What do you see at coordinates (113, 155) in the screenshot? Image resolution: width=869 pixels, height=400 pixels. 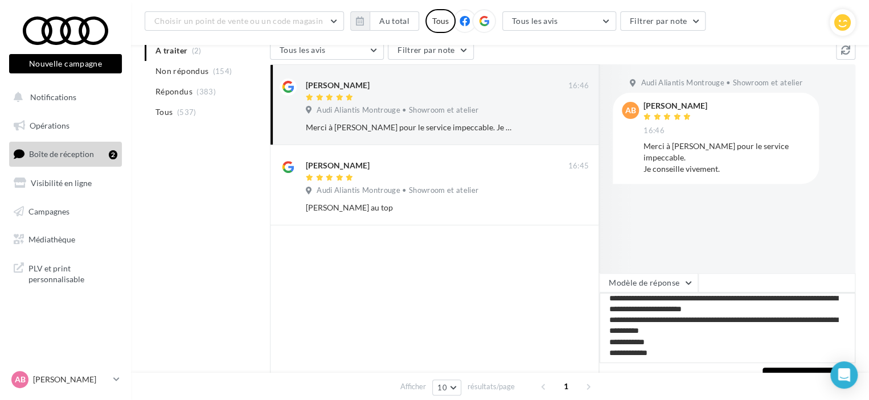 I see `div: 2` at bounding box center [113, 155].